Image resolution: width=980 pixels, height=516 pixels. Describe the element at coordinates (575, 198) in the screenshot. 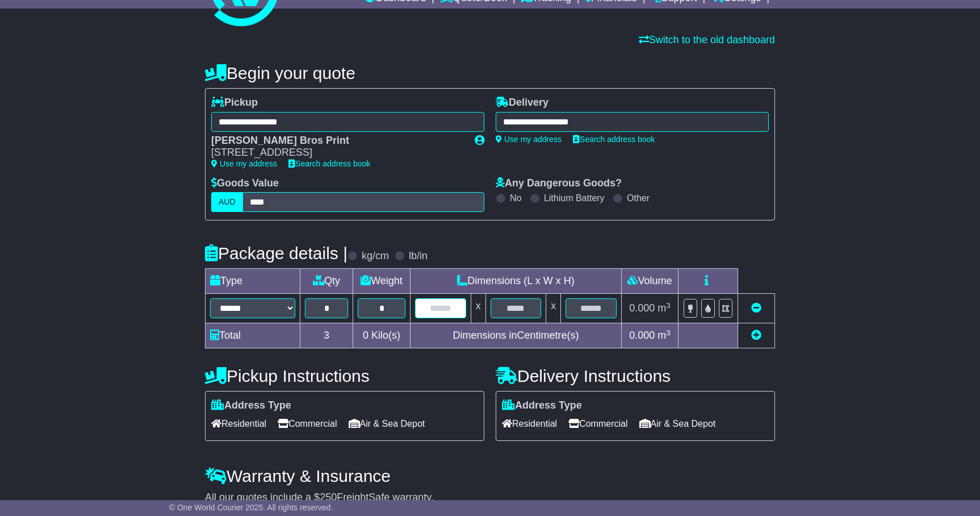

I see `label: Lithium Battery` at that location.